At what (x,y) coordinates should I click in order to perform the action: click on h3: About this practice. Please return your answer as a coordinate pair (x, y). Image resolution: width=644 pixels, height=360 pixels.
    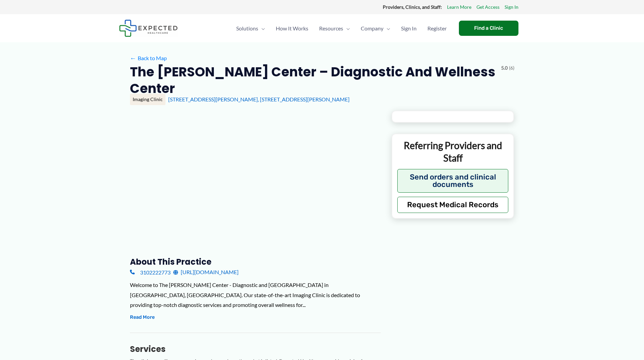
    Looking at the image, I should click on (256, 262).